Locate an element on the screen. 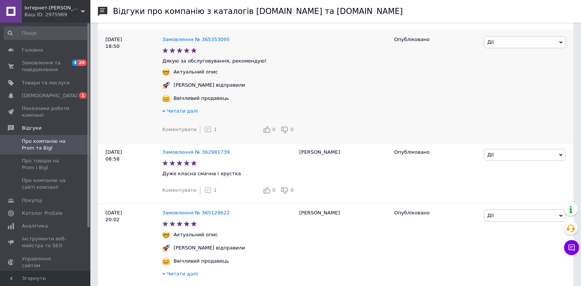  span: Аналітика is located at coordinates (35, 226).